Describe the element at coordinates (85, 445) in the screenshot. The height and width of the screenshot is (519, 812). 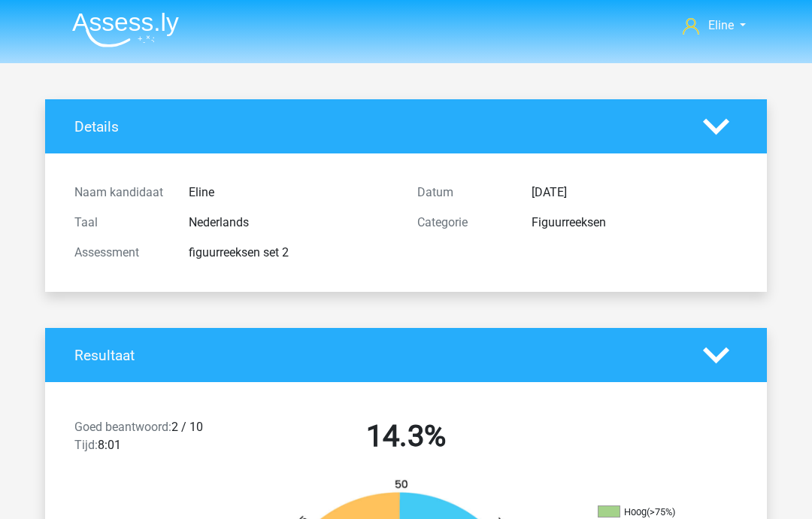
I see `span: Tijd:` at that location.